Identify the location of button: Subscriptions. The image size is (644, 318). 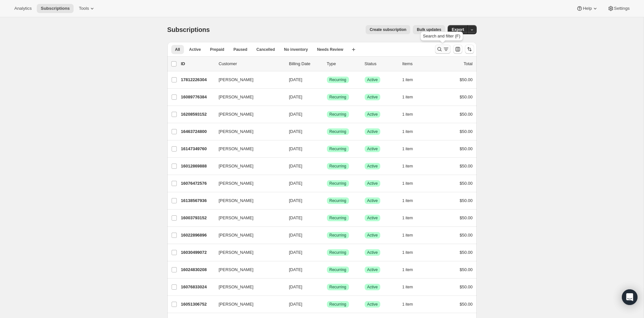
(55, 9).